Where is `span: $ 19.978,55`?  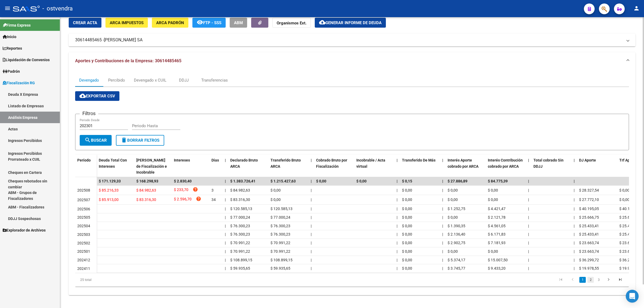 span: $ 19.978,55 is located at coordinates (630, 269).